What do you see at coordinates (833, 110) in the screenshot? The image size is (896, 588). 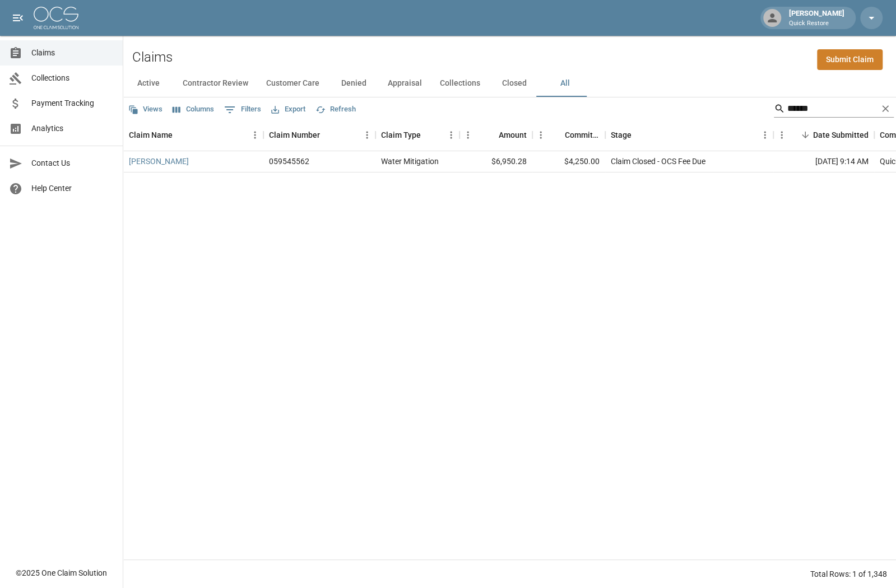 I see `div: Search` at bounding box center [833, 110].